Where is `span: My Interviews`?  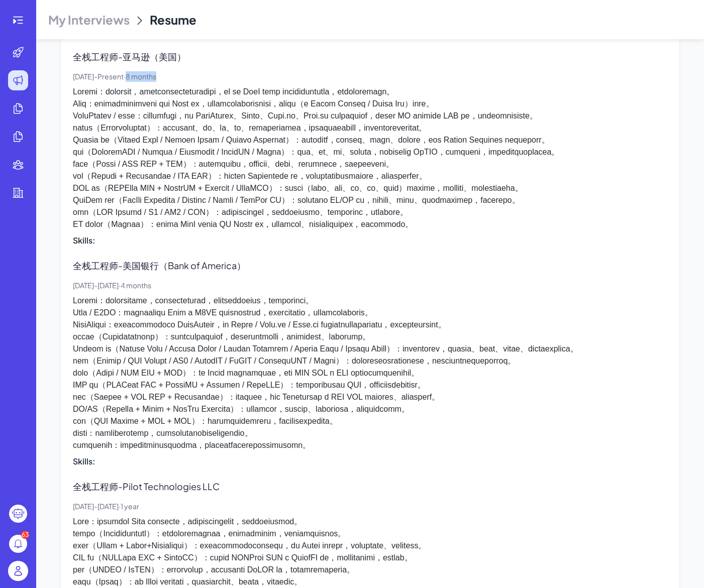 span: My Interviews is located at coordinates (89, 20).